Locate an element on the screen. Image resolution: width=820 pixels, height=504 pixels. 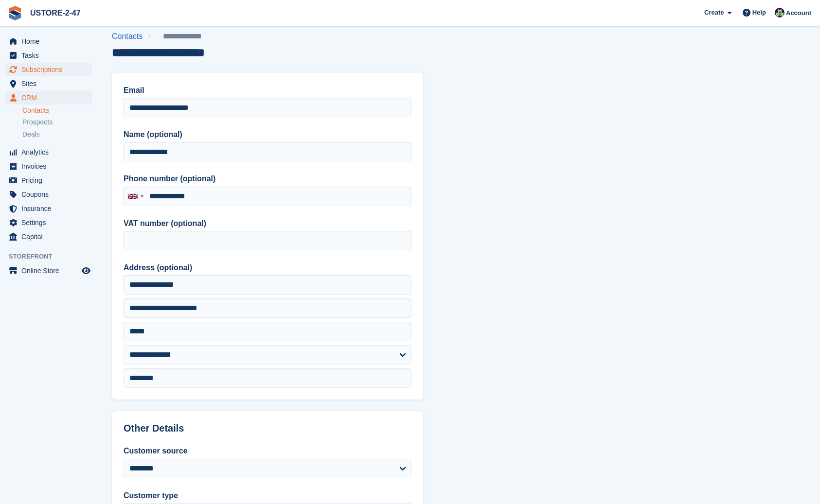
span: Capital is located at coordinates (51, 236).